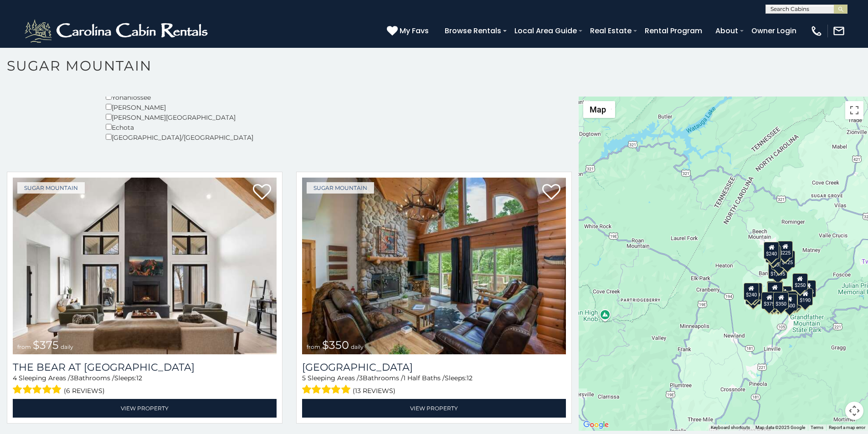 This screenshot has width=868, height=434. I want to click on span: Map, so click(598, 109).